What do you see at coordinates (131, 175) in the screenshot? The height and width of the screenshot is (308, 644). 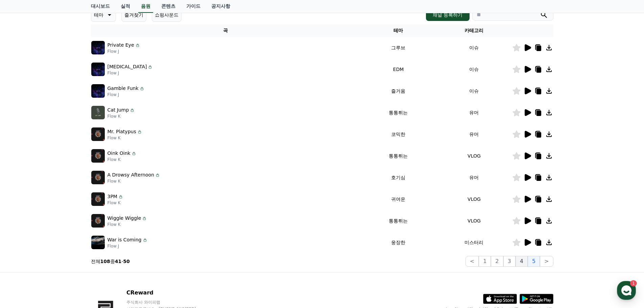 I see `p: A Drowsy Afternoon` at bounding box center [131, 175].